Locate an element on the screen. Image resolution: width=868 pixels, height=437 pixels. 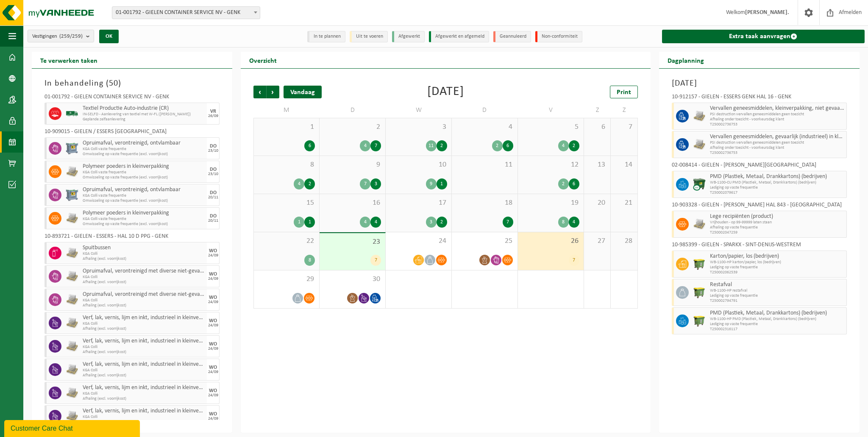
li: Non-conformiteit is located at coordinates (558, 37).